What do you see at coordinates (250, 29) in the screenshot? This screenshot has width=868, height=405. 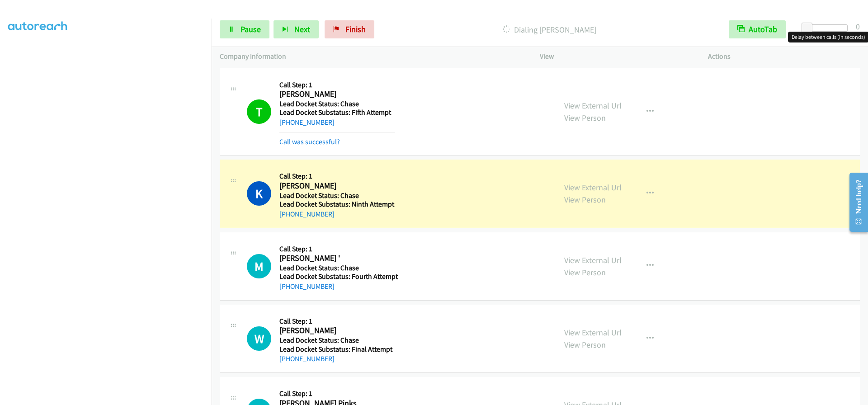 I see `span: Pause` at bounding box center [250, 29].